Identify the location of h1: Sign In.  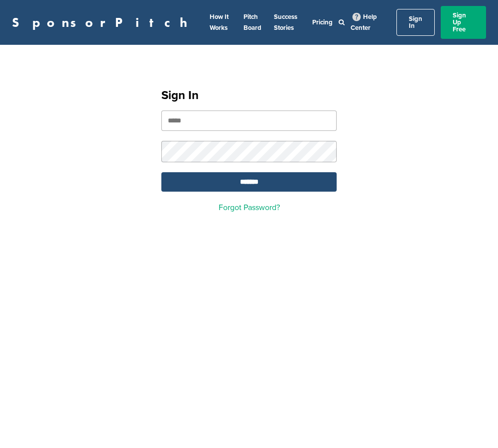
(249, 96).